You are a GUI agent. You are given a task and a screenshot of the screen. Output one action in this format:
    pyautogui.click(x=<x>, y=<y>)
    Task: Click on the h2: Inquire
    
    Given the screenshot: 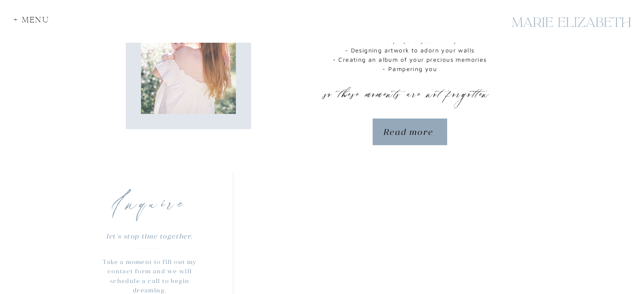 What is the action you would take?
    pyautogui.click(x=150, y=204)
    